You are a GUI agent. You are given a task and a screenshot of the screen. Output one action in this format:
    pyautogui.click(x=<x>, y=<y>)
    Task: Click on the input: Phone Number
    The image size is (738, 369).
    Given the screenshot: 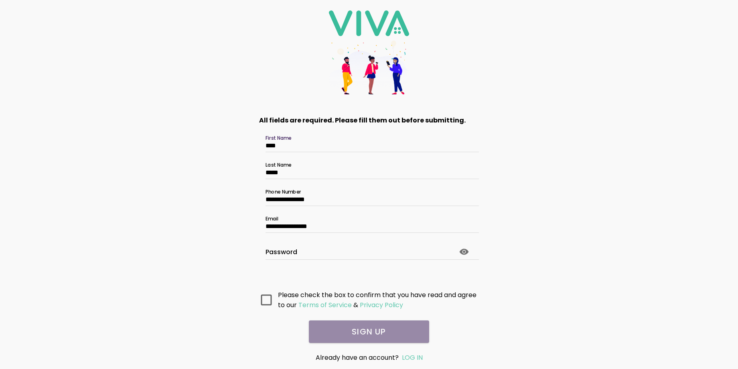 What is the action you would take?
    pyautogui.click(x=369, y=199)
    